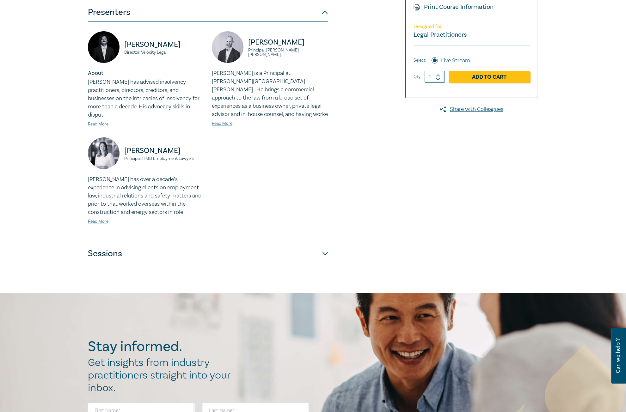  I want to click on button: Presenters, so click(208, 12).